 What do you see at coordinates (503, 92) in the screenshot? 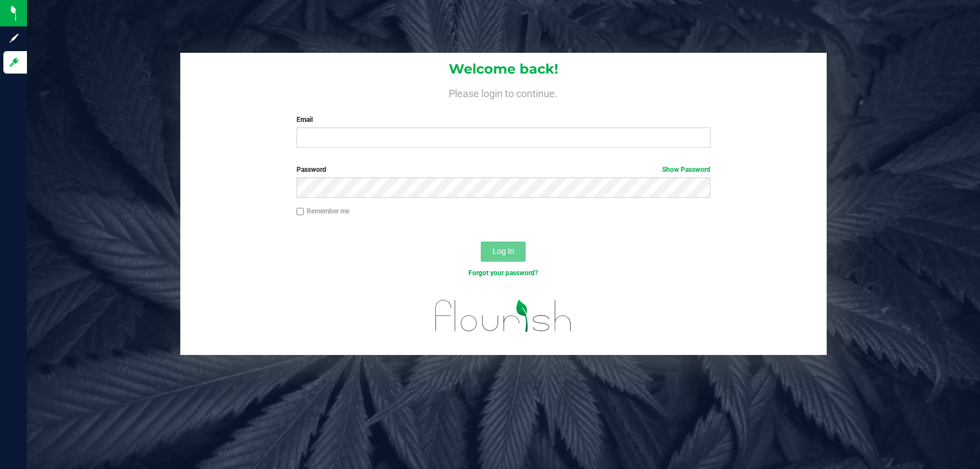
I see `h4: Please login to continue.` at bounding box center [503, 92].